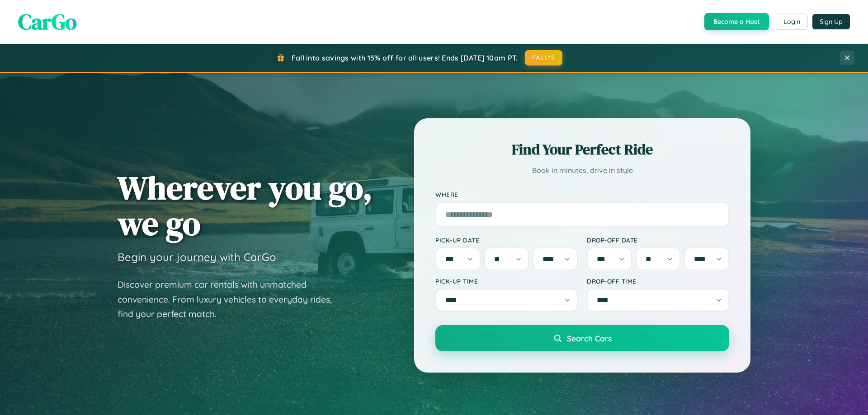  I want to click on h3: Begin your journey with CarGo, so click(196, 257).